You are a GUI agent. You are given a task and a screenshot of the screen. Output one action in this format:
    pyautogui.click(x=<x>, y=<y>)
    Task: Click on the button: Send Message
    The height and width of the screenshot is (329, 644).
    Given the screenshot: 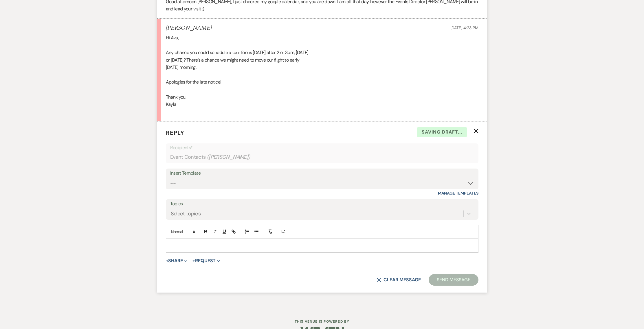 What is the action you would take?
    pyautogui.click(x=453, y=280)
    